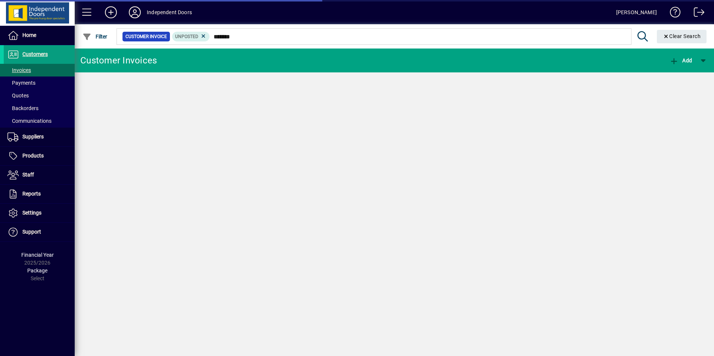 The height and width of the screenshot is (356, 714). What do you see at coordinates (29, 35) in the screenshot?
I see `span: Home` at bounding box center [29, 35].